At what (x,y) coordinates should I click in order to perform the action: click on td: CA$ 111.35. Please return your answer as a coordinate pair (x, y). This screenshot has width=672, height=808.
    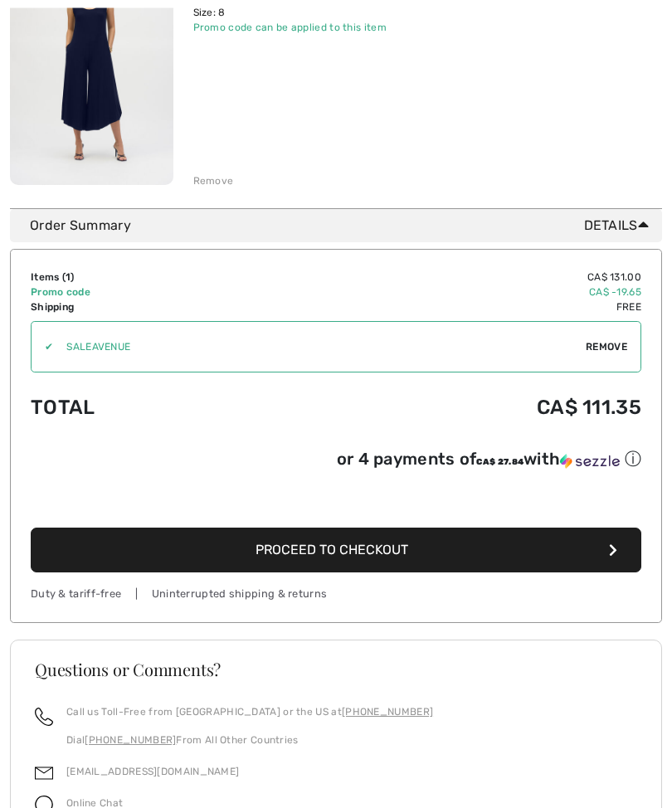
    Looking at the image, I should click on (452, 408).